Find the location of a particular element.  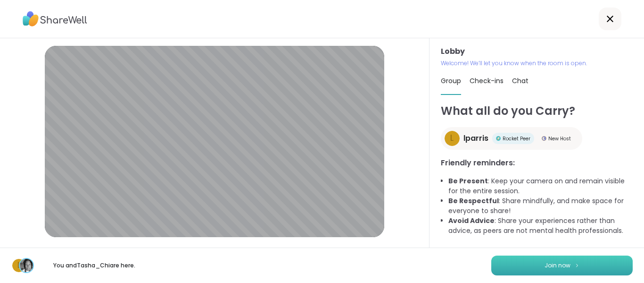

button: Join now is located at coordinates (562, 265).